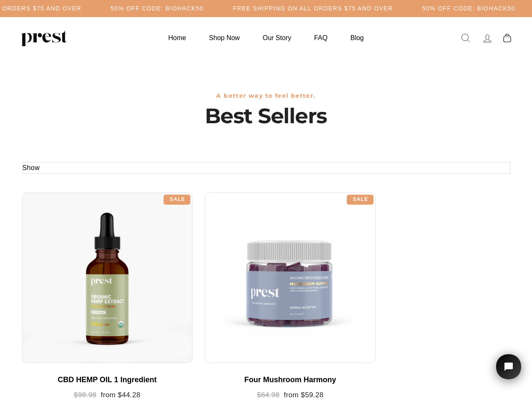 This screenshot has width=532, height=401. I want to click on h5: Free Shipping on all orders $75 and over, so click(313, 9).